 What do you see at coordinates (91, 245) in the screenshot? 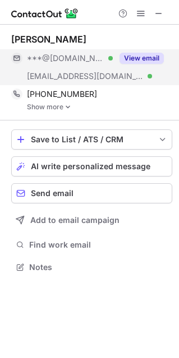
I see `button: Find work email` at bounding box center [91, 245].